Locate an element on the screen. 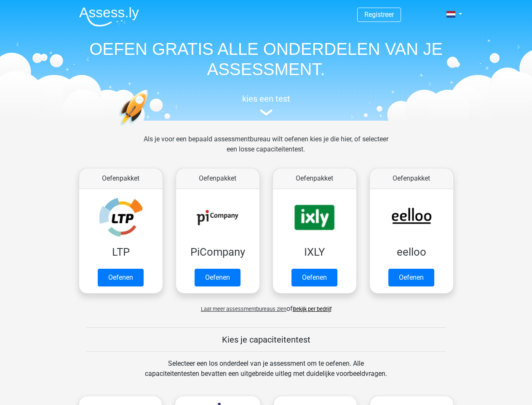 The width and height of the screenshot is (532, 405). h1: OEFEN GRATIS ALLE ONDERDELEN VAN JE ASSESSMENT. is located at coordinates (267, 59).